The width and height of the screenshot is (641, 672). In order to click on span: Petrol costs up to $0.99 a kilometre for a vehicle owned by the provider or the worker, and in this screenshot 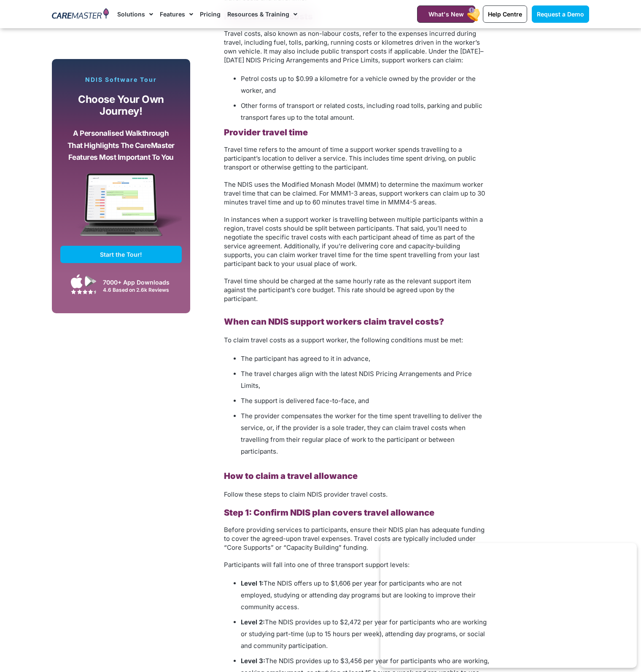, I will do `click(358, 84)`.